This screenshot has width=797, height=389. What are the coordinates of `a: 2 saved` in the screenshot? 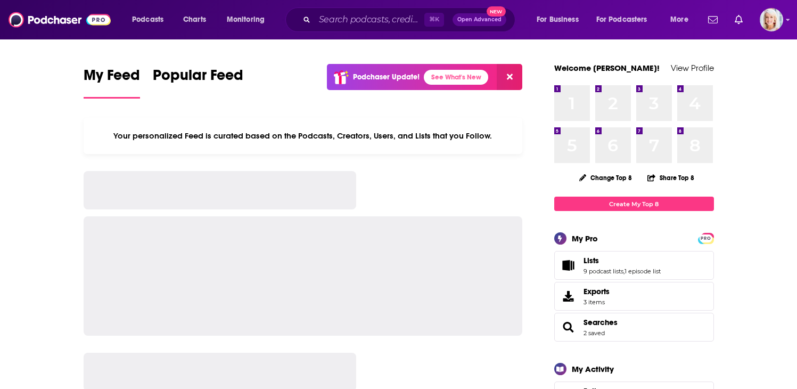 It's located at (594, 333).